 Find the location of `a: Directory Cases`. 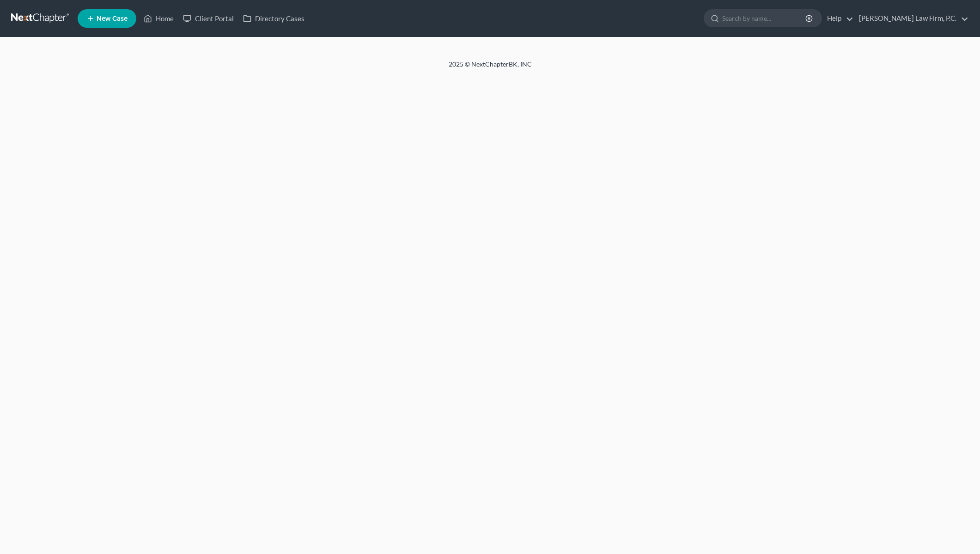

a: Directory Cases is located at coordinates (273, 18).